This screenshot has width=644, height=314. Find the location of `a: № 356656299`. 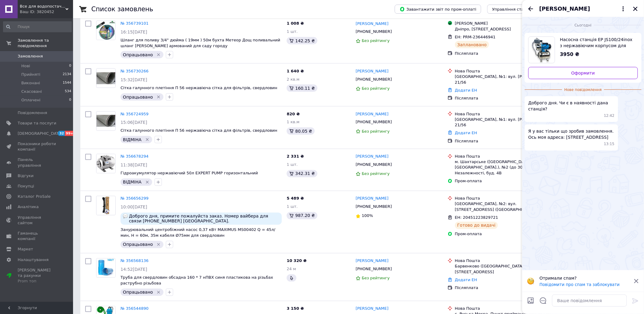

a: № 356656299 is located at coordinates (135, 198).